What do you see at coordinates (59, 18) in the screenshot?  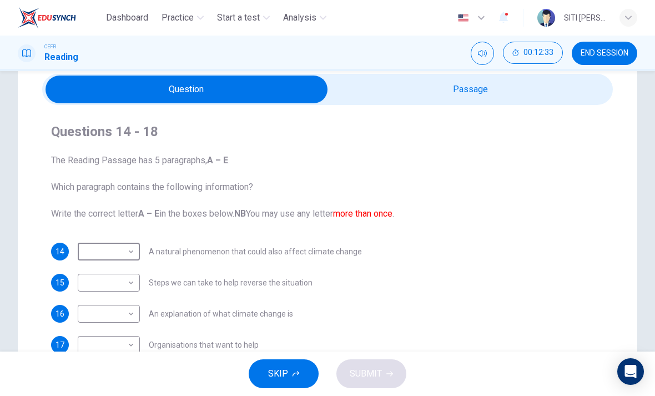 I see `a: EduSynch logo` at bounding box center [59, 18].